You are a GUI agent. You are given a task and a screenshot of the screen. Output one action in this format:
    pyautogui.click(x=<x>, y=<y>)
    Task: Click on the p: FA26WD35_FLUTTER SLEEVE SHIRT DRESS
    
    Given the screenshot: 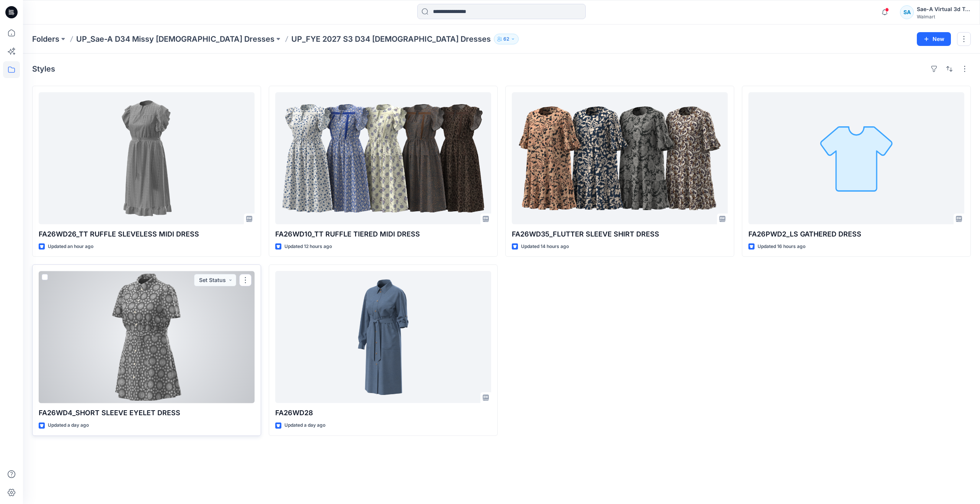 What is the action you would take?
    pyautogui.click(x=619, y=234)
    